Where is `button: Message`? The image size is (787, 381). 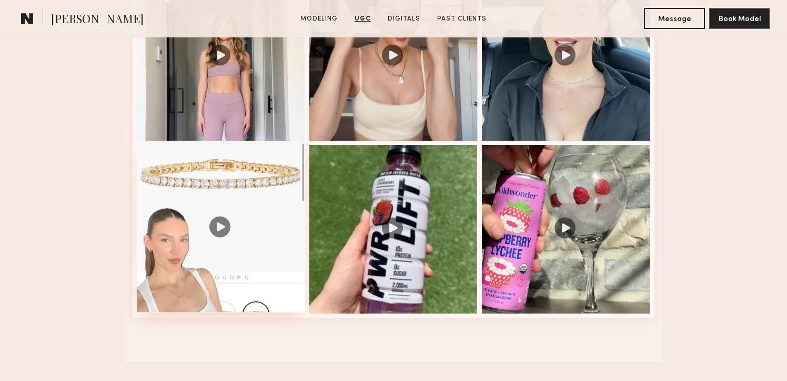 button: Message is located at coordinates (675, 18).